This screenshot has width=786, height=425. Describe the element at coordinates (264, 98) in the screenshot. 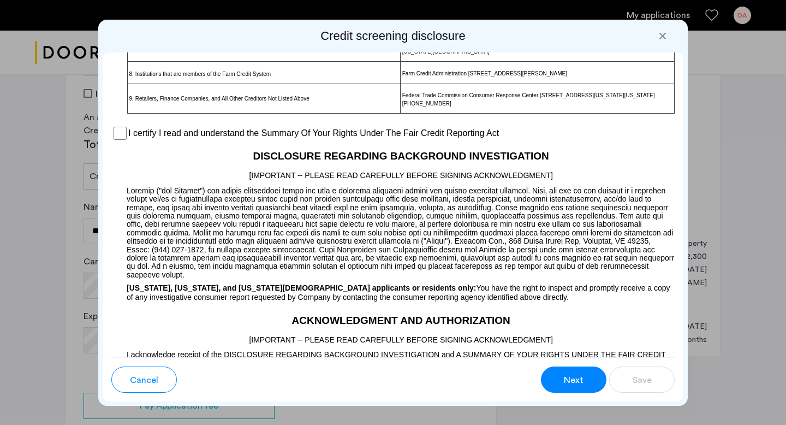

I see `p: 9. Retailers, Finance Companies, and All Other Creditors Not Listed Above` at that location.